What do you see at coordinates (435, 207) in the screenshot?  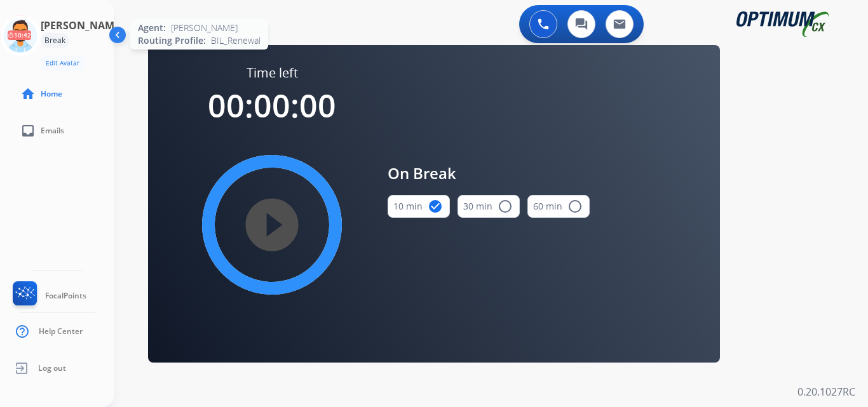 I see `mat-icon: check_circle` at bounding box center [435, 207].